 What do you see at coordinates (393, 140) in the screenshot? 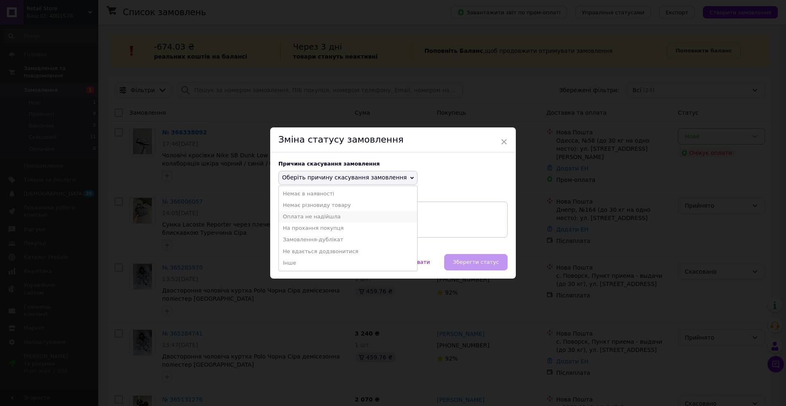
I see `div: Зміна статусу замовлення` at bounding box center [393, 140].